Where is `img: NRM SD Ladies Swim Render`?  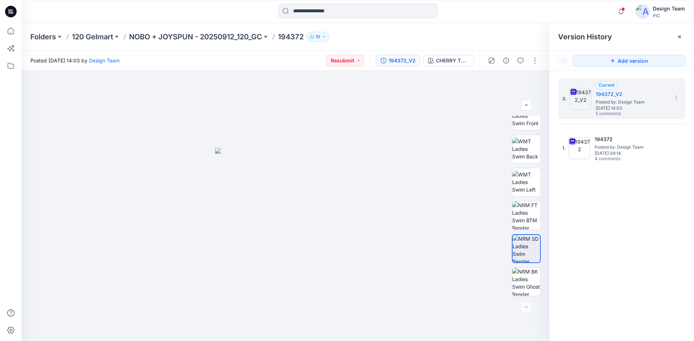 img: NRM SD Ladies Swim Render is located at coordinates (526, 249).